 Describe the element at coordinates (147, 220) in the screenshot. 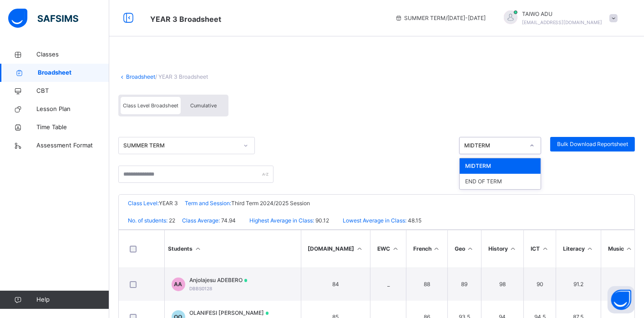

I see `span: No. of students:` at that location.